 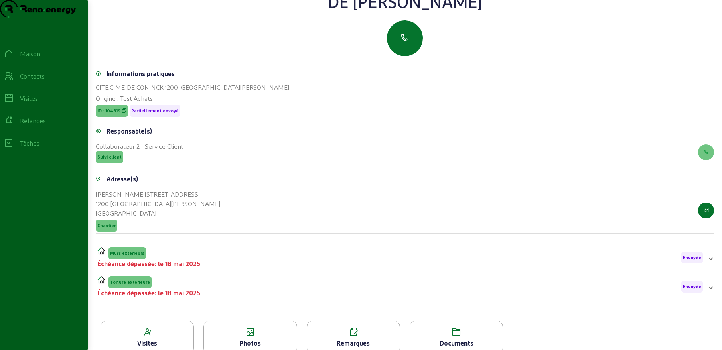 I want to click on font: Relances, so click(x=33, y=120).